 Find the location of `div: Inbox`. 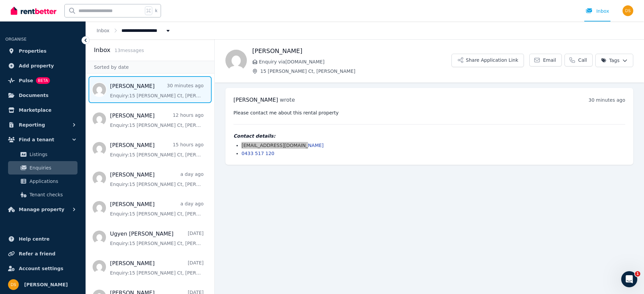

div: Inbox is located at coordinates (597, 11).